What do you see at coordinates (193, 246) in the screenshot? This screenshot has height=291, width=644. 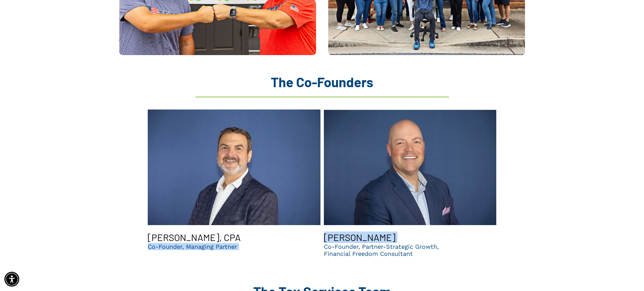 I see `p: Co-Founder, Managing Partner` at bounding box center [193, 246].